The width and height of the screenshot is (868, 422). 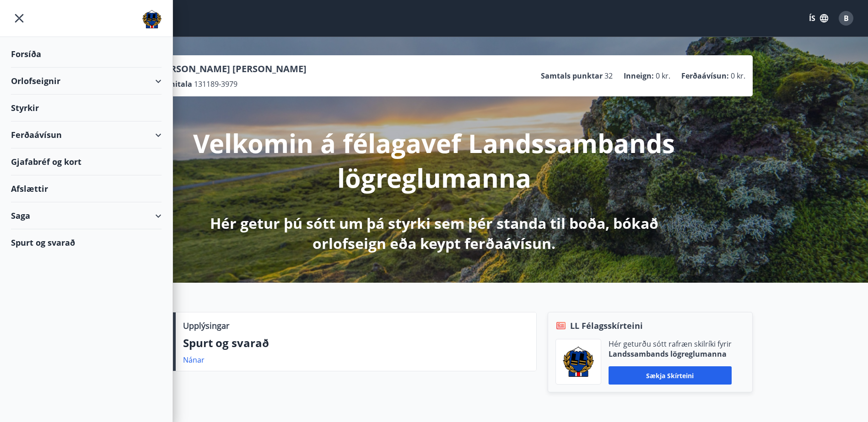 What do you see at coordinates (434, 234) in the screenshot?
I see `p: Hér getur þú sótt um þá styrki sem þér standa til boða, bókað orlofseign eða keypt ferðaávísun.` at bounding box center [434, 234].